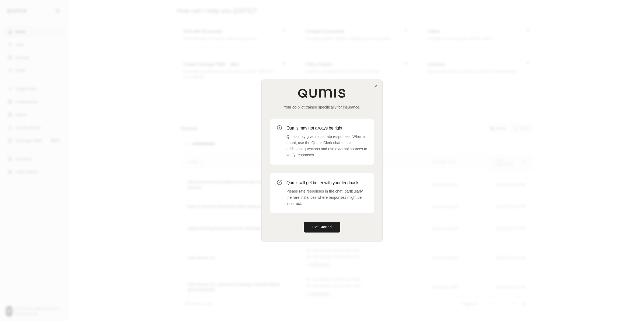  I want to click on h3: Qumis will get better with your feedback, so click(327, 183).